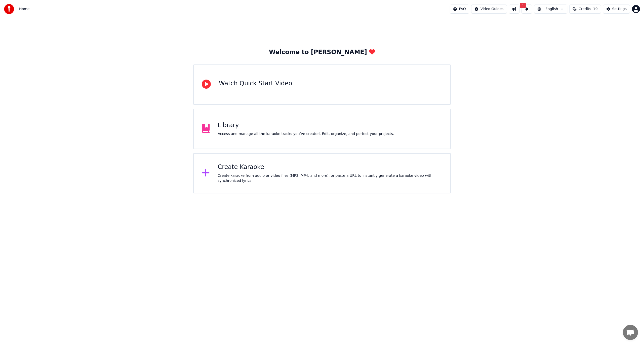 The width and height of the screenshot is (644, 345). What do you see at coordinates (306, 126) in the screenshot?
I see `div: Library` at bounding box center [306, 126].